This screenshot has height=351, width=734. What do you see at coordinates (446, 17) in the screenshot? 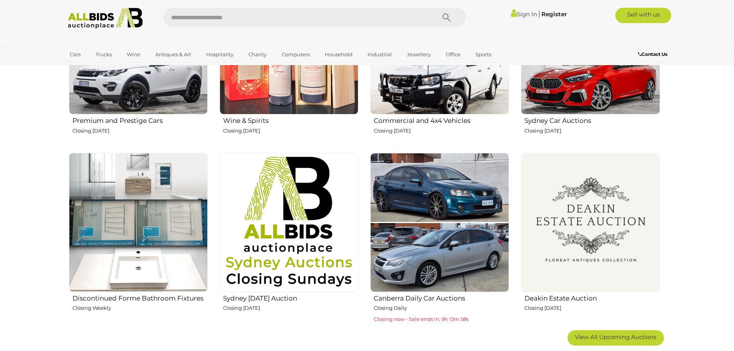
I see `button: Search` at bounding box center [446, 17].